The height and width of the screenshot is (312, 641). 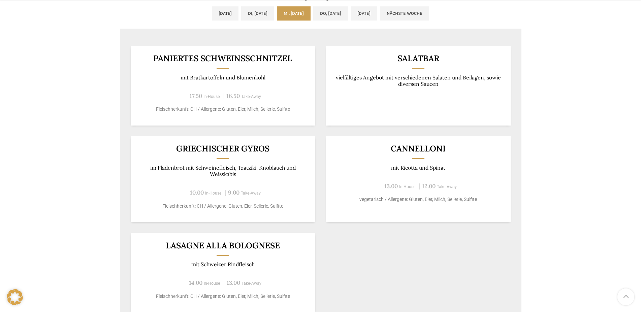 I want to click on span: 16.50, so click(x=233, y=96).